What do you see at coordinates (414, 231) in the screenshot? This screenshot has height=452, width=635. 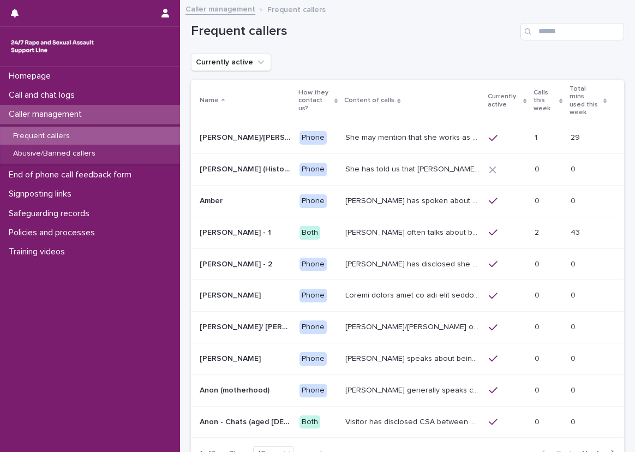 I see `p: Amy often talks about being raped a night before or 2 weeks ago or a month ago. She also makes re...` at bounding box center [414, 231].